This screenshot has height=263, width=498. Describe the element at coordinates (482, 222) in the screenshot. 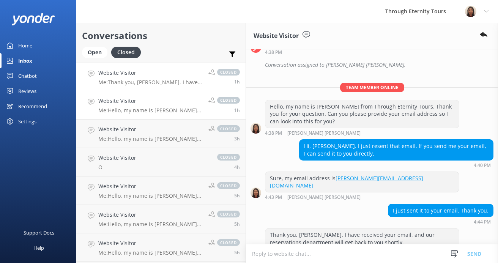

I see `strong: 4:44 PM` at that location.